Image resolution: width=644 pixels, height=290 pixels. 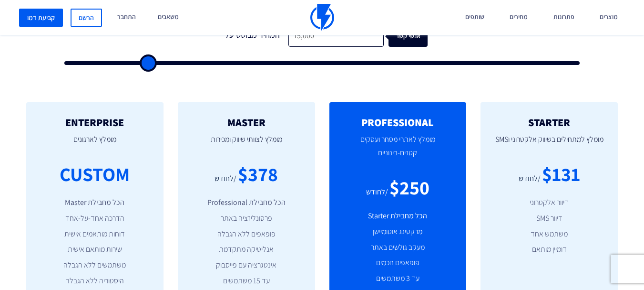 What do you see at coordinates (549, 219) in the screenshot?
I see `li: דיוור SMS` at bounding box center [549, 219].